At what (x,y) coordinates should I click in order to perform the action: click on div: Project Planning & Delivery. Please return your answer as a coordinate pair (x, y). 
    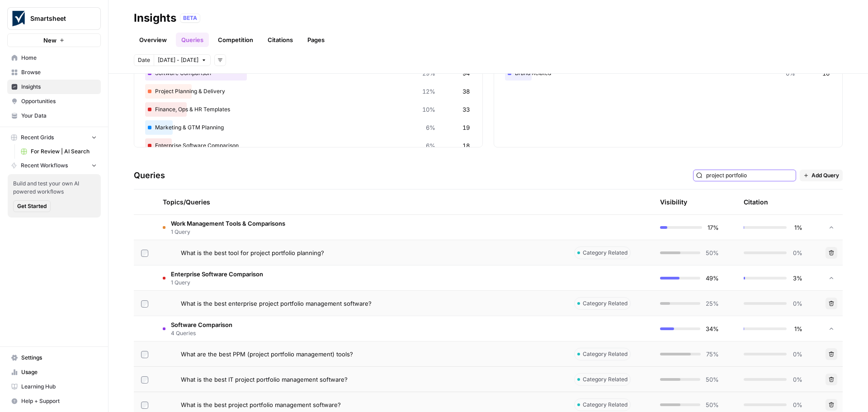
    Looking at the image, I should click on (309, 91).